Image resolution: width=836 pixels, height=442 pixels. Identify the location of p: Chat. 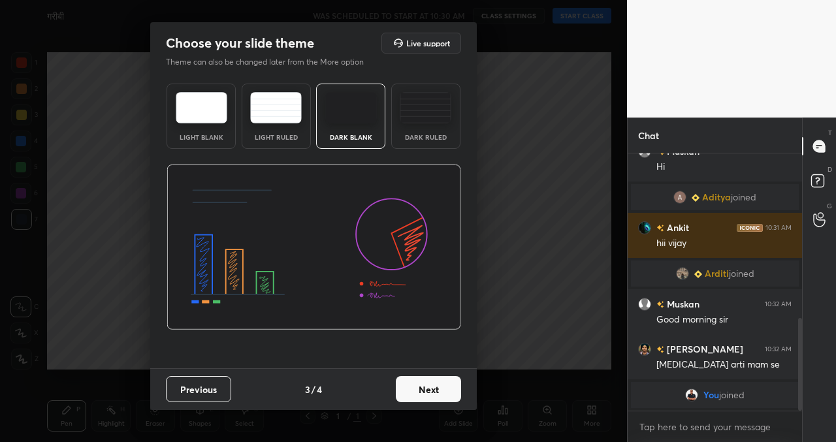
(649, 135).